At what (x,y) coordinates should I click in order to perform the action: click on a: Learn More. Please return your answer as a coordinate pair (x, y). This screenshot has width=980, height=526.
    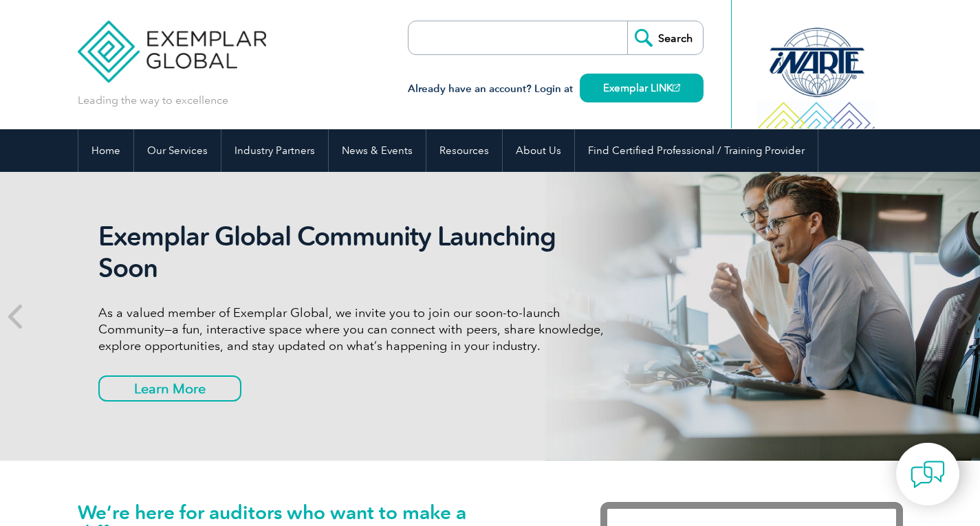
    Looking at the image, I should click on (170, 389).